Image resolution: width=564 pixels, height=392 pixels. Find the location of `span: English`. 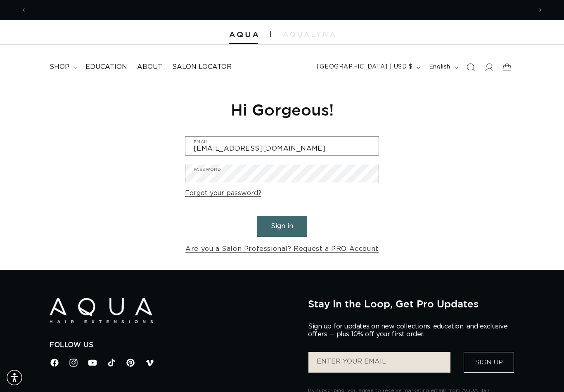

span: English is located at coordinates (440, 67).